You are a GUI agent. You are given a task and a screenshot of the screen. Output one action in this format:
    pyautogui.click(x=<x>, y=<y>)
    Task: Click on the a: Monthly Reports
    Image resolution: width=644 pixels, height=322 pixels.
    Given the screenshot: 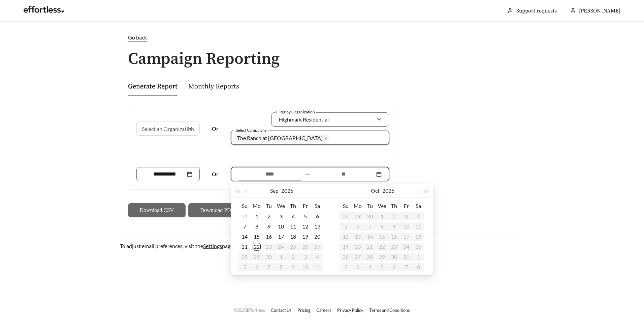 What is the action you would take?
    pyautogui.click(x=214, y=86)
    